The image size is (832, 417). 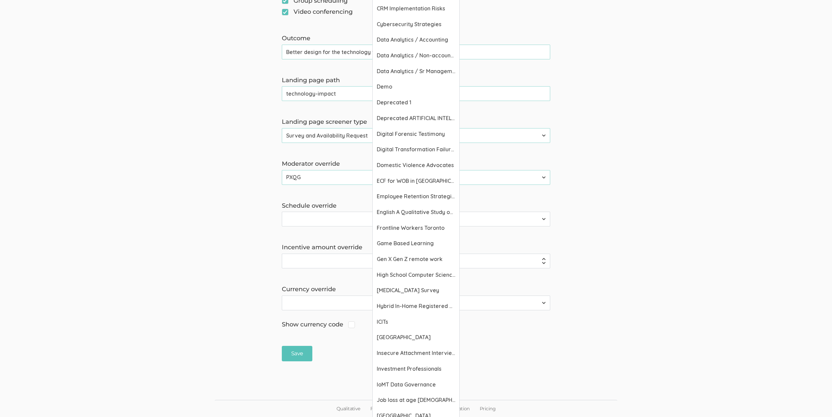 What do you see at coordinates (416, 87) in the screenshot?
I see `a: Demo` at bounding box center [416, 87].